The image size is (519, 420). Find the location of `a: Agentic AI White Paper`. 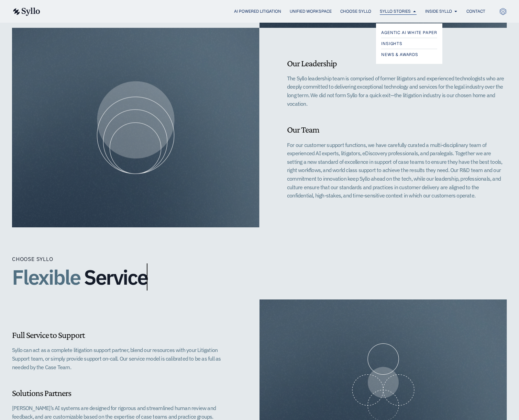

a: Agentic AI White Paper is located at coordinates (409, 32).